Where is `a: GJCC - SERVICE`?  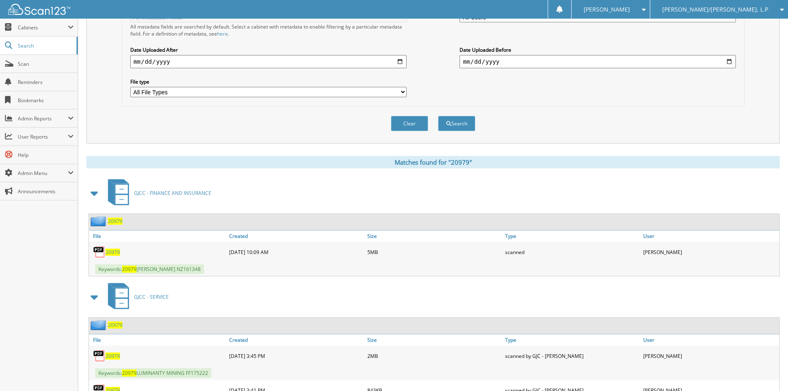
a: GJCC - SERVICE is located at coordinates (136, 296).